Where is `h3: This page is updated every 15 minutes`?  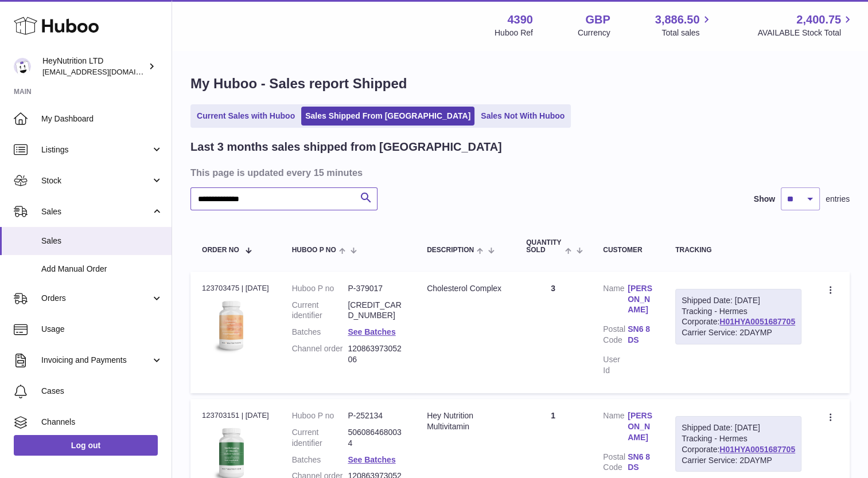 h3: This page is updated every 15 minutes is located at coordinates (519, 173).